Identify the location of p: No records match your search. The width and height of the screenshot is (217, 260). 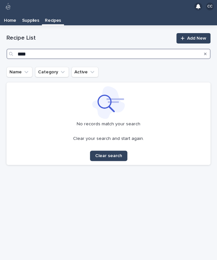
(108, 124).